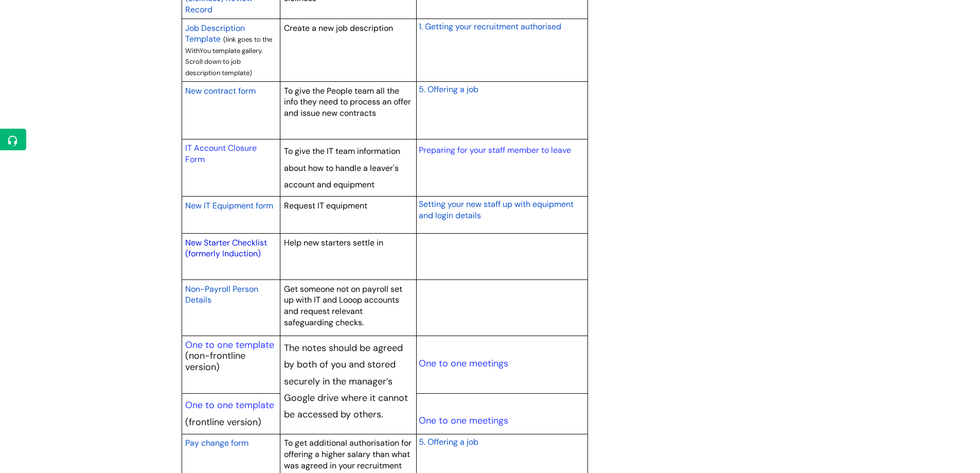  What do you see at coordinates (229, 206) in the screenshot?
I see `a: New IT Equipment form` at bounding box center [229, 206].